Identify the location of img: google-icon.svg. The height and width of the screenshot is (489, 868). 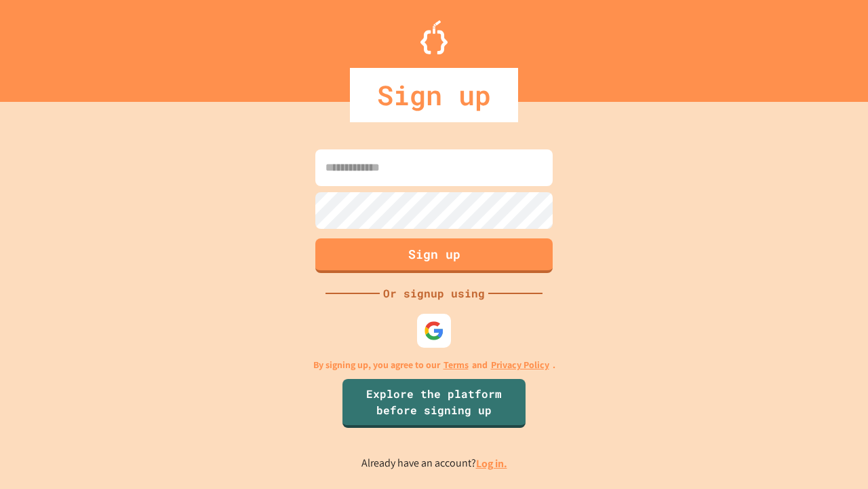
(434, 331).